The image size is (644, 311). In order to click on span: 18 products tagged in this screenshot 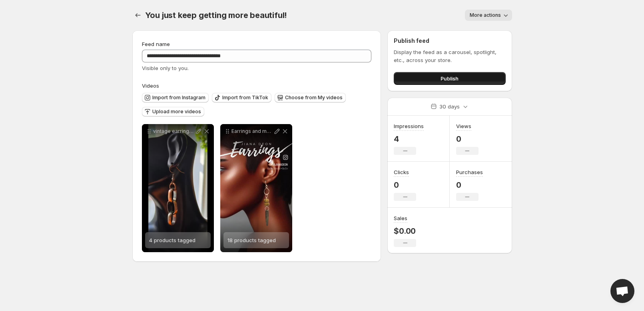, I will do `click(251, 240)`.